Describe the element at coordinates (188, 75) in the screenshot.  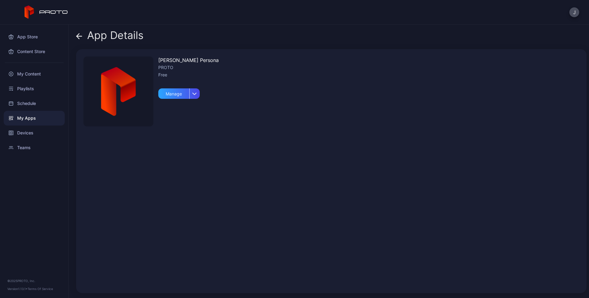
I see `div: Free` at that location.